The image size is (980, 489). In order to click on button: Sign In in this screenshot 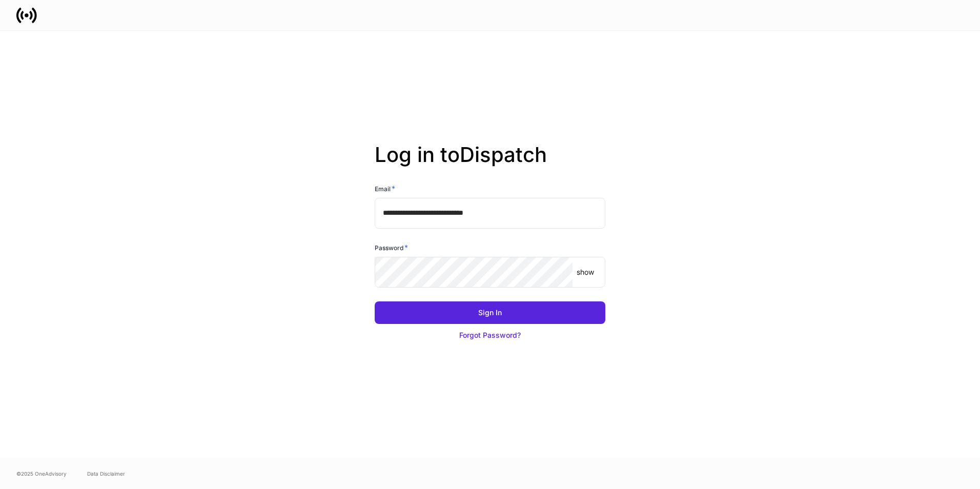, I will do `click(490, 313)`.